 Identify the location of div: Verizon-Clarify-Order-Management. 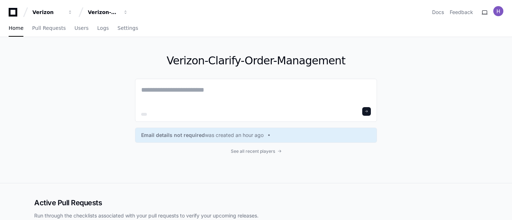
(103, 12).